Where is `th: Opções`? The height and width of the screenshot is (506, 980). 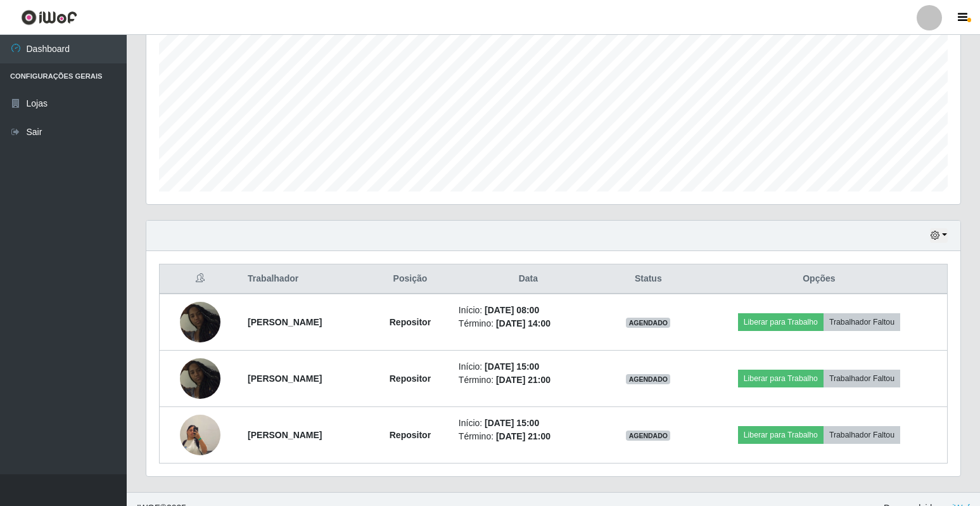
th: Opções is located at coordinates (819, 279).